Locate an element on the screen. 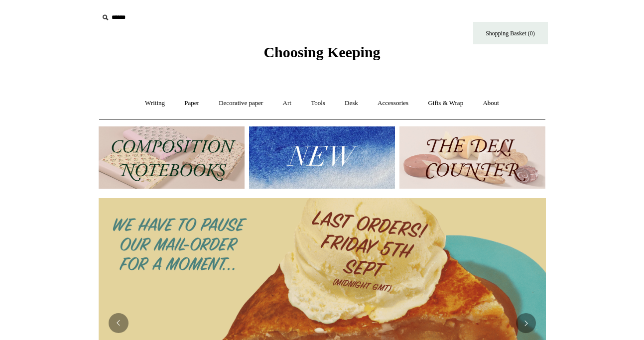  a: Art is located at coordinates (287, 104).